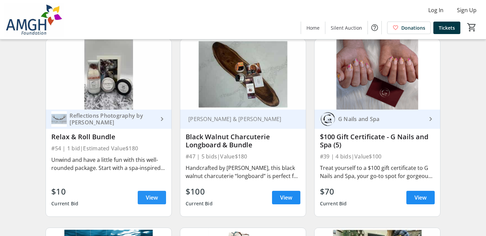 This screenshot has height=236, width=486. Describe the element at coordinates (467, 10) in the screenshot. I see `button: Sign Up` at that location.